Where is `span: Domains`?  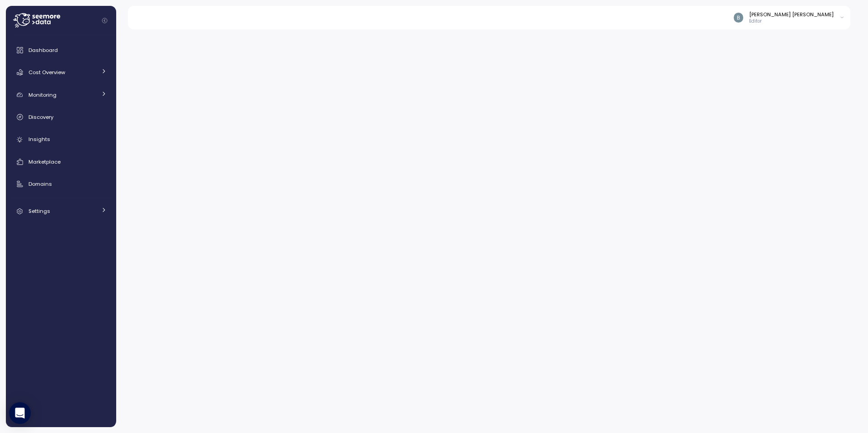
span: Domains is located at coordinates (40, 184).